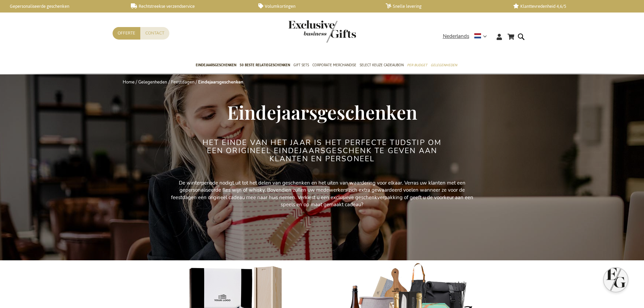 Image resolution: width=644 pixels, height=308 pixels. What do you see at coordinates (322, 194) in the screenshot?
I see `p: De winterperiode nodigt uit tot het delen van geschenken en het uiten van waardering voor elkaar....` at bounding box center [322, 194].